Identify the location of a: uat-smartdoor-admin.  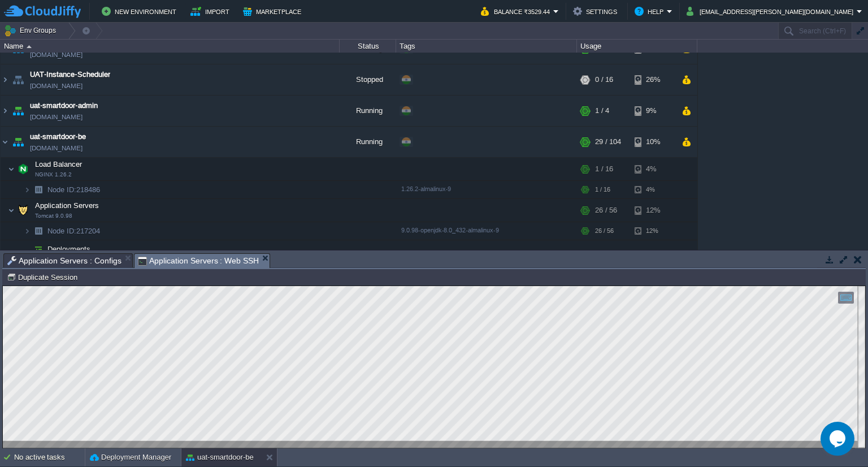
(64, 106).